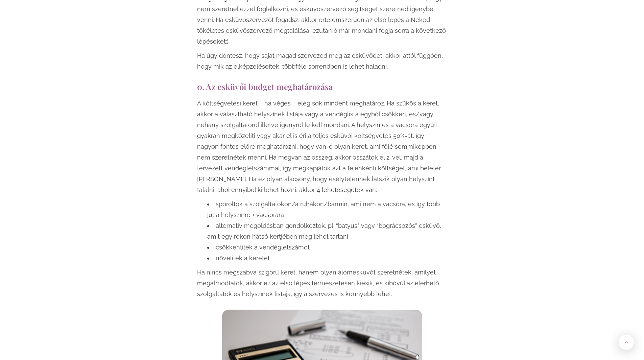 This screenshot has height=360, width=644. What do you see at coordinates (322, 87) in the screenshot?
I see `h2: 0. Az esküvői budget meghatározása` at bounding box center [322, 87].